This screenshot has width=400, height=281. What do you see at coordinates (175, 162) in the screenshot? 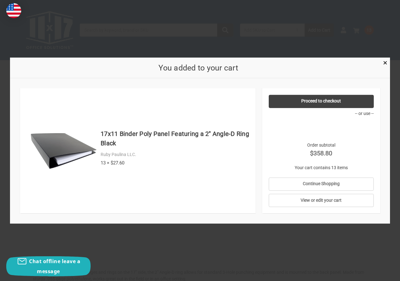
I see `div: 13 × $27.60` at bounding box center [175, 162].